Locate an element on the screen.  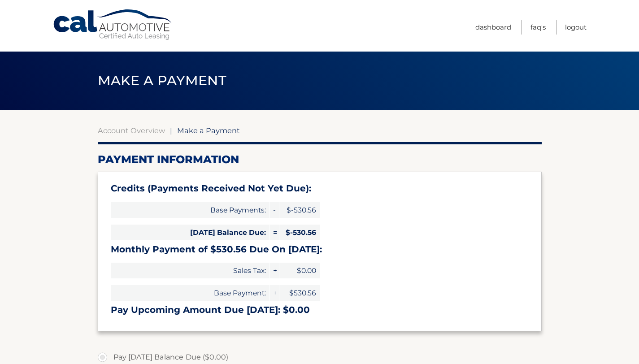
span: $0.00 is located at coordinates (299, 270).